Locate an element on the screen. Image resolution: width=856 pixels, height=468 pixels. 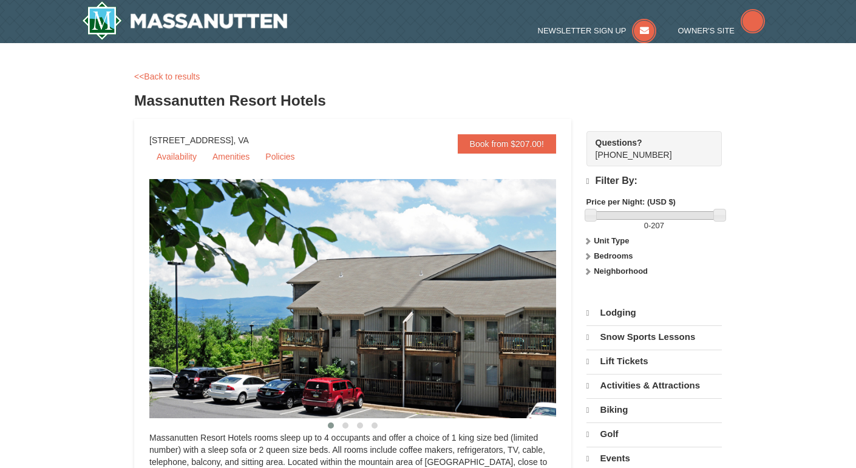
a: Owner's Site is located at coordinates (722, 30).